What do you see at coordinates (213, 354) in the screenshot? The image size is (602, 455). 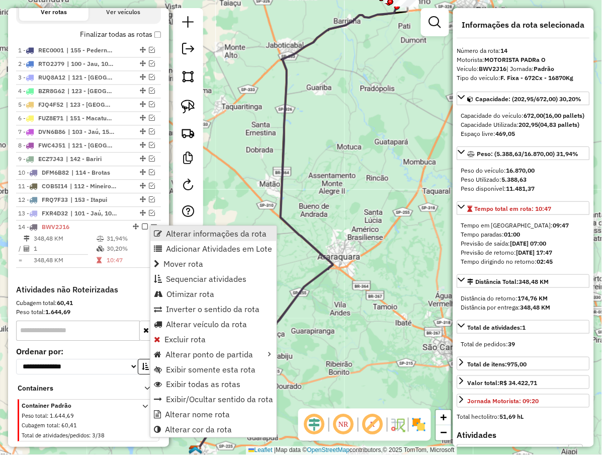 I see `li: Alterar ponto de partida` at bounding box center [213, 354].